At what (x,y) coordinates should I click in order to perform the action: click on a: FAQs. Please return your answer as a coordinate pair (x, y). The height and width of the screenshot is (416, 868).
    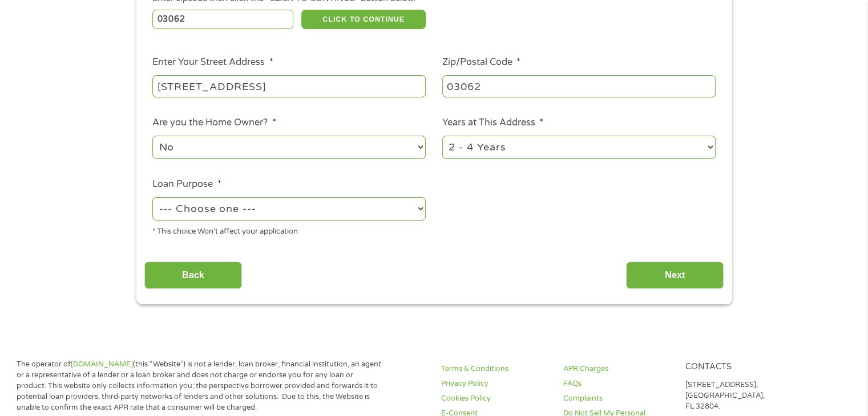
    Looking at the image, I should click on (618, 384).